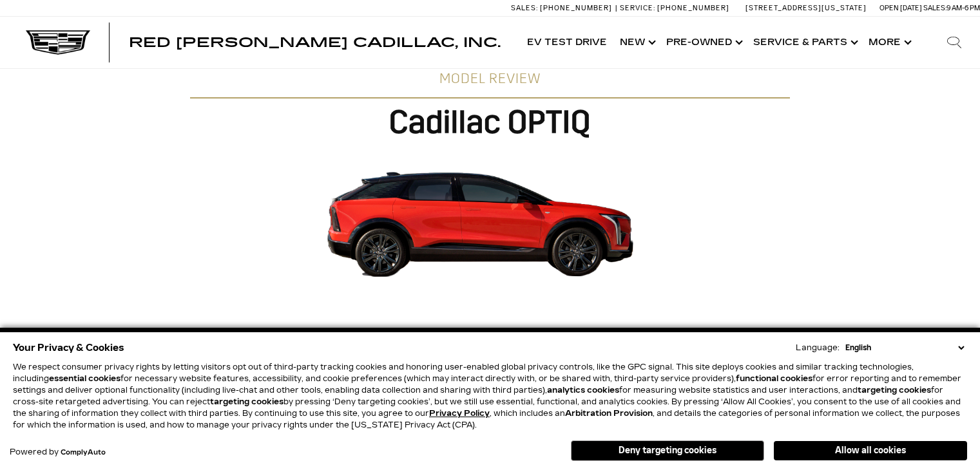  Describe the element at coordinates (490, 85) in the screenshot. I see `div: MODEL REVIEW` at that location.